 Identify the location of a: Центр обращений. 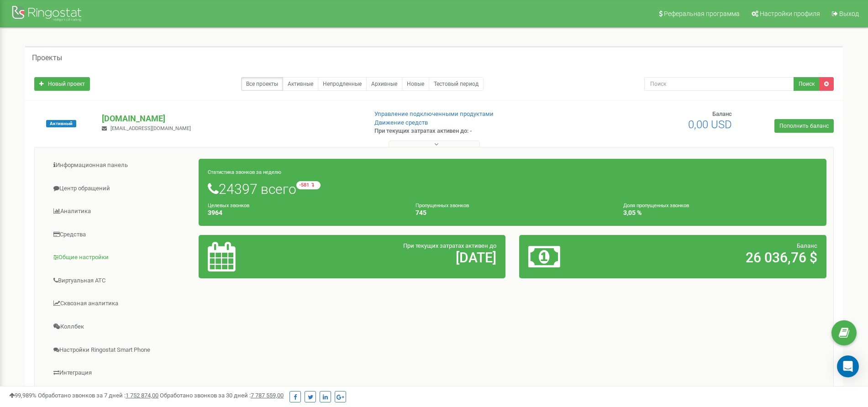
(120, 188).